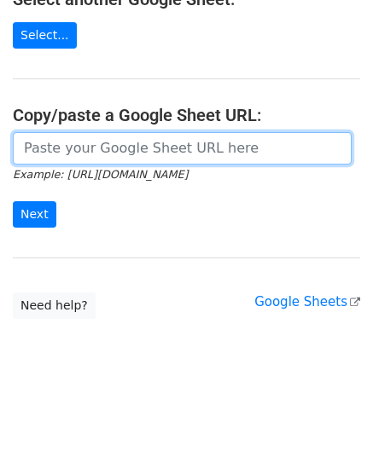 This screenshot has width=373, height=451. What do you see at coordinates (330, 411) in the screenshot?
I see `div: Chat Widget` at bounding box center [330, 411].